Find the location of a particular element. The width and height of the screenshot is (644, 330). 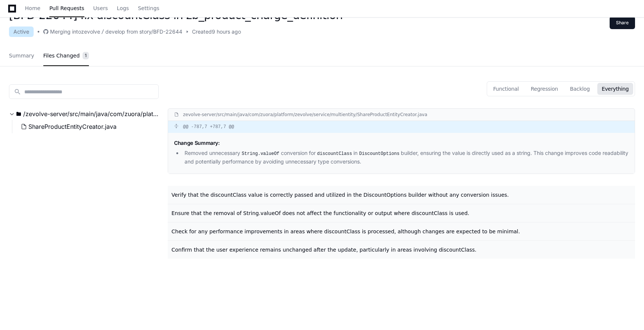

span: 9 hours ago is located at coordinates (226, 32).